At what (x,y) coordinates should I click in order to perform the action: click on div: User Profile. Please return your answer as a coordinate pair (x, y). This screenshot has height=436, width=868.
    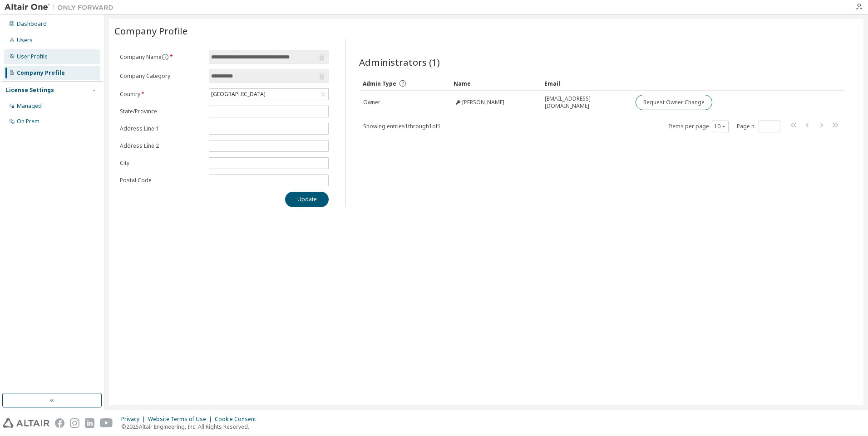
    Looking at the image, I should click on (32, 57).